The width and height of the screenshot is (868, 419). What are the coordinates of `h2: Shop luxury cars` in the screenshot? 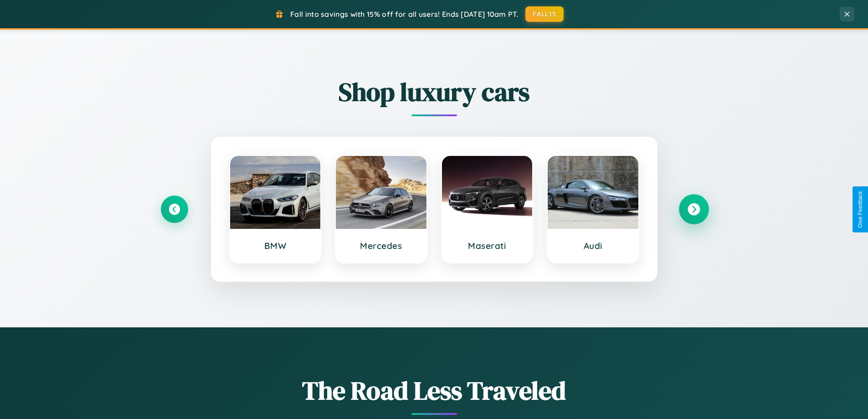 It's located at (434, 92).